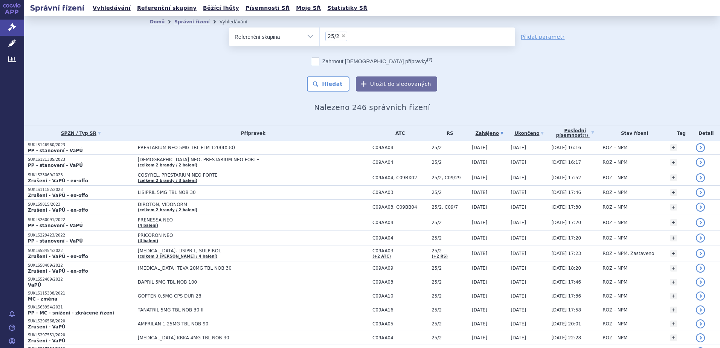 The height and width of the screenshot is (348, 720). I want to click on a: Písemnosti SŘ, so click(267, 8).